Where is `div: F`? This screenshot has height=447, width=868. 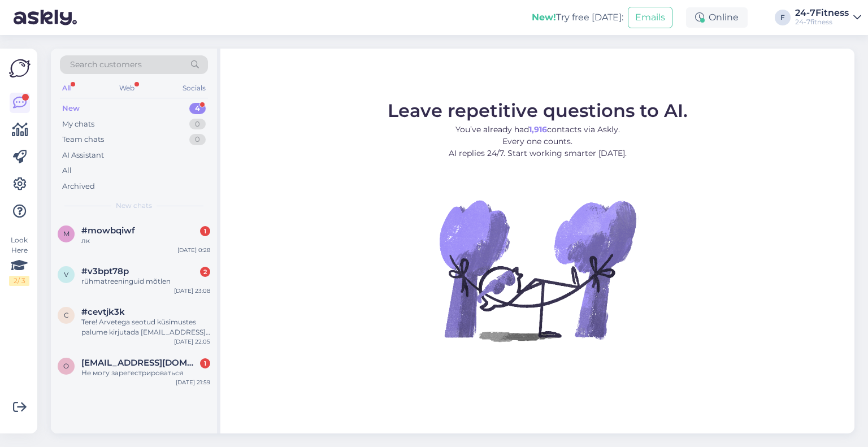
div: F is located at coordinates (783, 18).